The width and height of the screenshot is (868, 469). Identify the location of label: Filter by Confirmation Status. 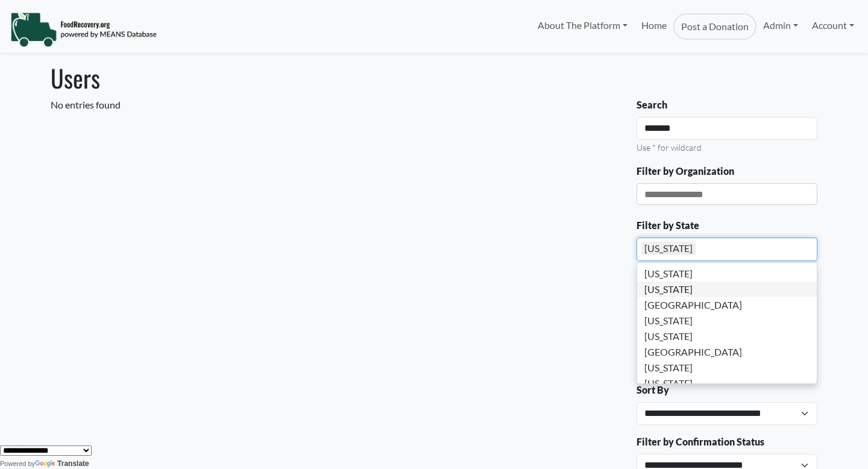
(700, 442).